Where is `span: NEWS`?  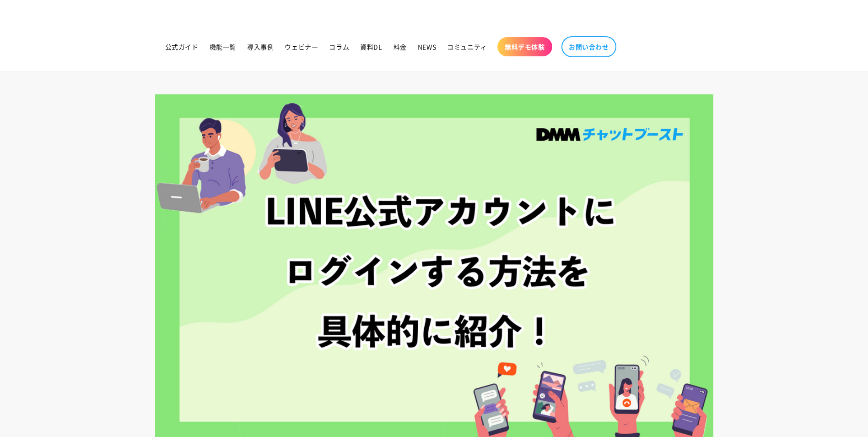
span: NEWS is located at coordinates (426, 46).